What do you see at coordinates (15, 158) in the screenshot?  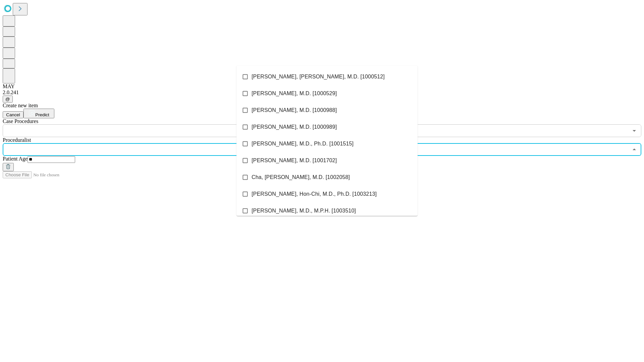 I see `span: Patient Age` at bounding box center [15, 158].